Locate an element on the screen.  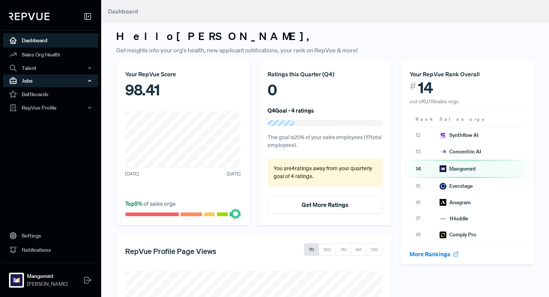
div: Mangomint is located at coordinates (457, 169).